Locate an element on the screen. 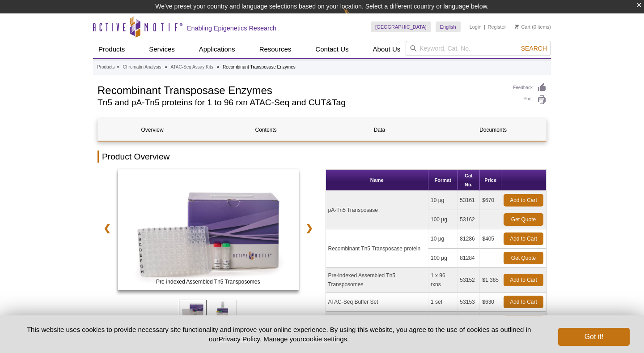 Image resolution: width=644 pixels, height=353 pixels. td: pA-Tn5 Transposase is located at coordinates (377, 210).